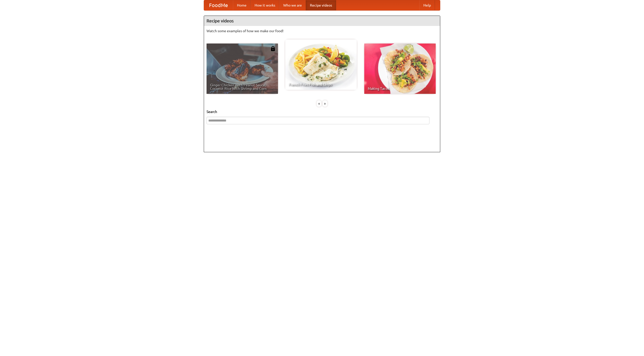 The height and width of the screenshot is (356, 644). I want to click on span: Making Tacos, so click(400, 89).